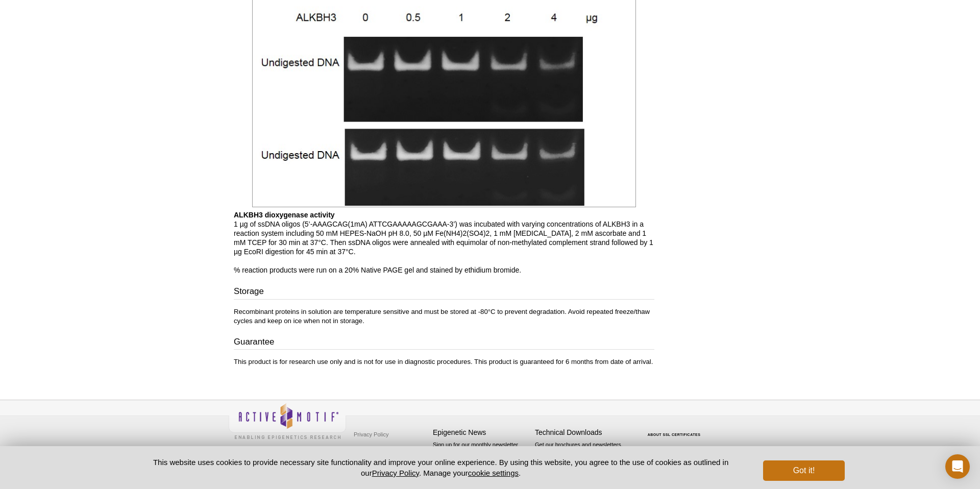  Describe the element at coordinates (584, 432) in the screenshot. I see `h4: Technical Downloads` at that location.